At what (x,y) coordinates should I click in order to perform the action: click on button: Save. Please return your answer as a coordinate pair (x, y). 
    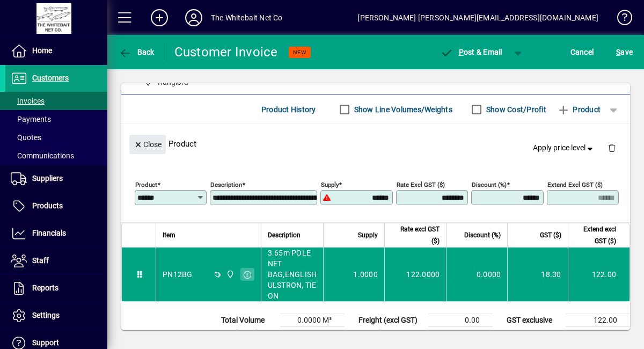
    Looking at the image, I should click on (624, 52).